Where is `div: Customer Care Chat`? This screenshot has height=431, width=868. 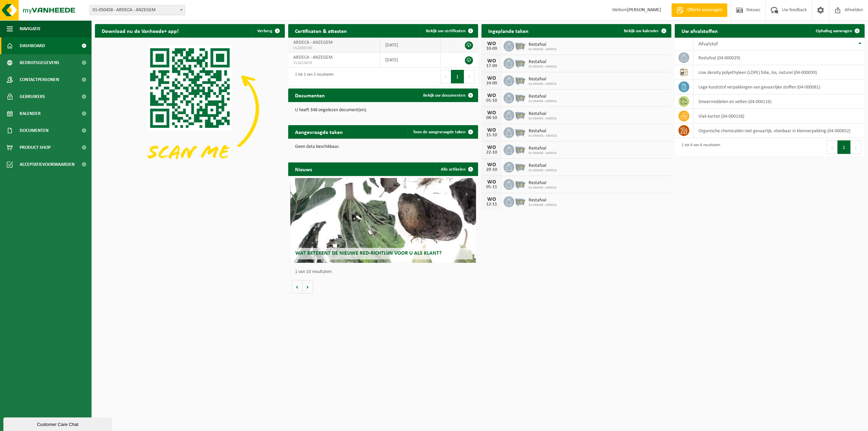
div: Customer Care Chat is located at coordinates (55, 8).